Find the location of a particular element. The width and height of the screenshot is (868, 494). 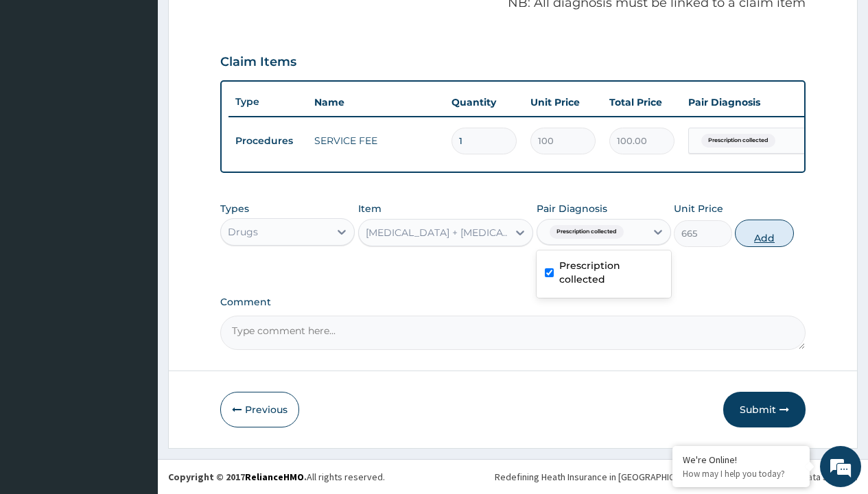

button: Previous is located at coordinates (259, 410).